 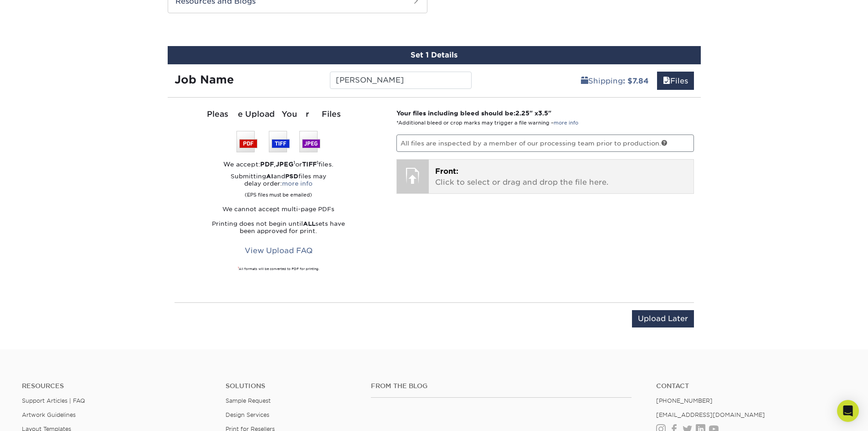 I want to click on b: : $7.84, so click(x=636, y=80).